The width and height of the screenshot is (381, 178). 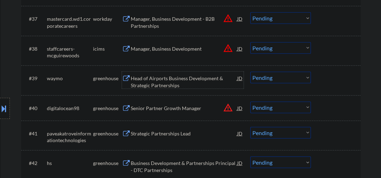 What do you see at coordinates (184, 22) in the screenshot?
I see `div: Manager, Business Development - B2B Partnerships` at bounding box center [184, 22].